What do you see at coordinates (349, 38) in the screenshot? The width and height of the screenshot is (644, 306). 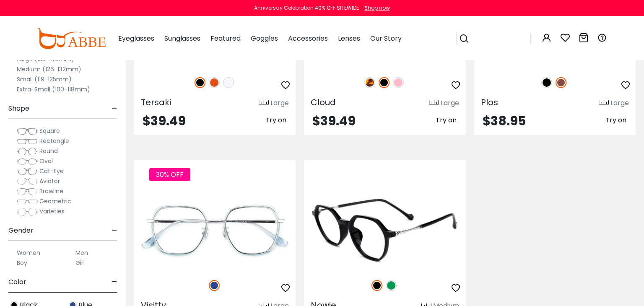 I see `span: Lenses` at bounding box center [349, 38].